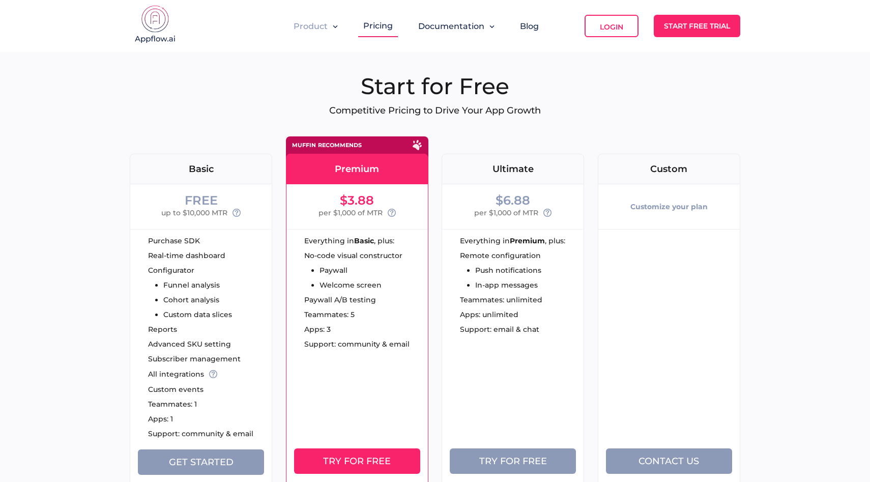  Describe the element at coordinates (194, 359) in the screenshot. I see `span: Subscriber management` at that location.